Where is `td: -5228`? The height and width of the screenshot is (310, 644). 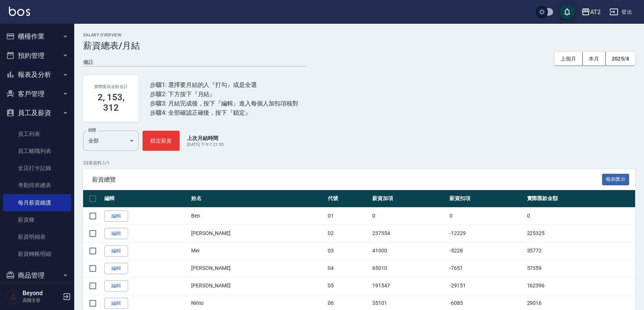
td: -5228 is located at coordinates (486, 251).